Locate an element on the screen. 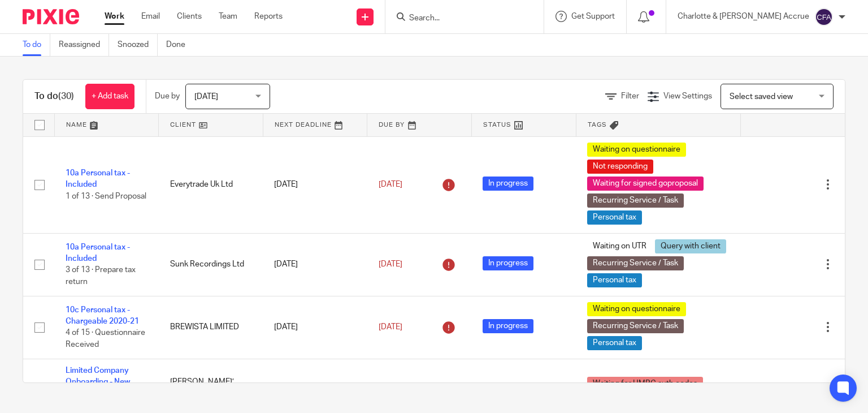 Image resolution: width=868 pixels, height=413 pixels. span: View Settings is located at coordinates (688, 96).